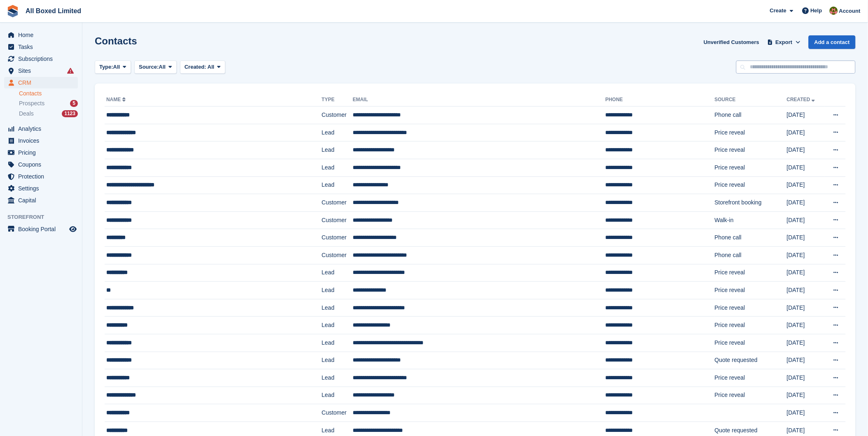 This screenshot has height=436, width=868. I want to click on a: Created, so click(802, 100).